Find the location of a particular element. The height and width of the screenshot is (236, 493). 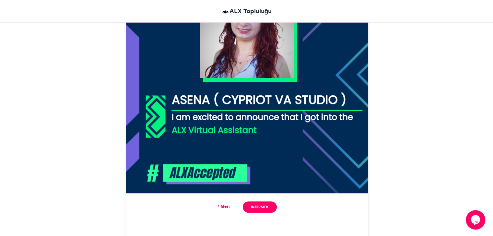

a: Geri is located at coordinates (223, 207).